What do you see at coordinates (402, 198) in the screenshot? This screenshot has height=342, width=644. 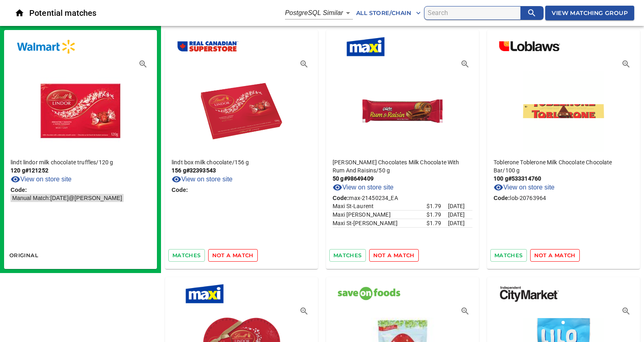 I see `p: max-21450234_EA` at bounding box center [402, 198].